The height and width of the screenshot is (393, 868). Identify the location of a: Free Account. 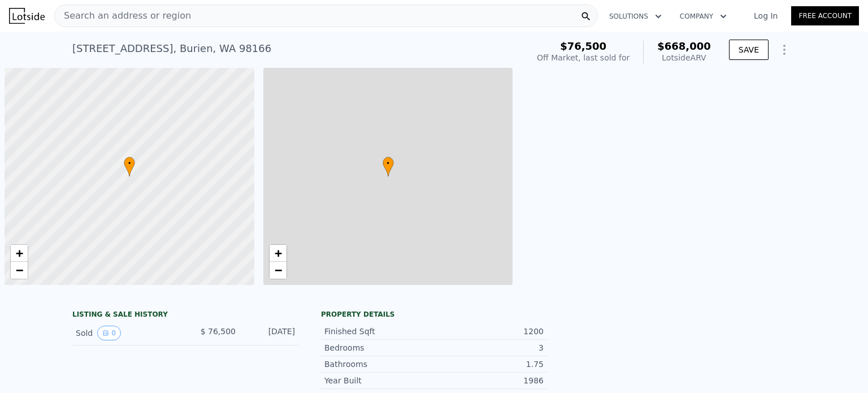
(825, 16).